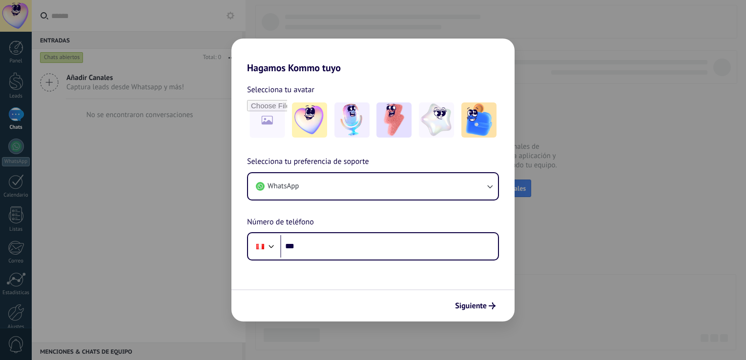  What do you see at coordinates (260, 247) in the screenshot?
I see `div: Peru: + 51` at bounding box center [260, 247].